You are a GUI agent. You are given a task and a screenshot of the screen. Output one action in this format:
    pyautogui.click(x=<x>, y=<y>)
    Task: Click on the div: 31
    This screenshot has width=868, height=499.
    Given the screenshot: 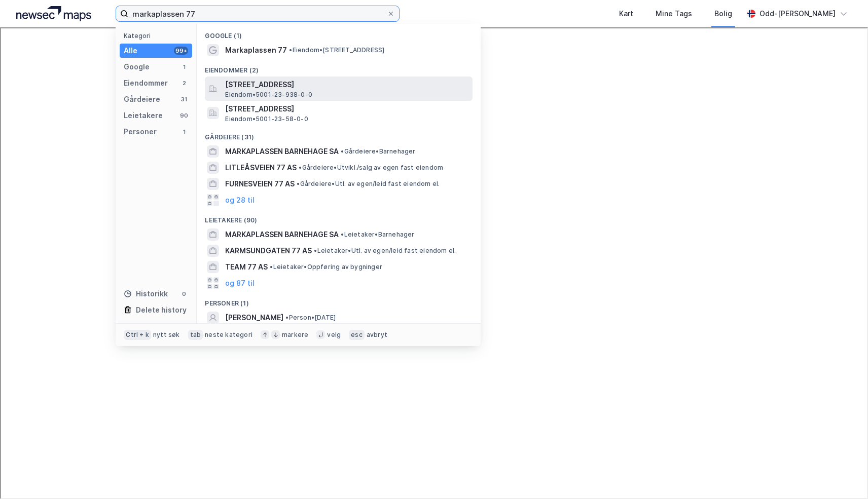 What is the action you would take?
    pyautogui.click(x=184, y=100)
    